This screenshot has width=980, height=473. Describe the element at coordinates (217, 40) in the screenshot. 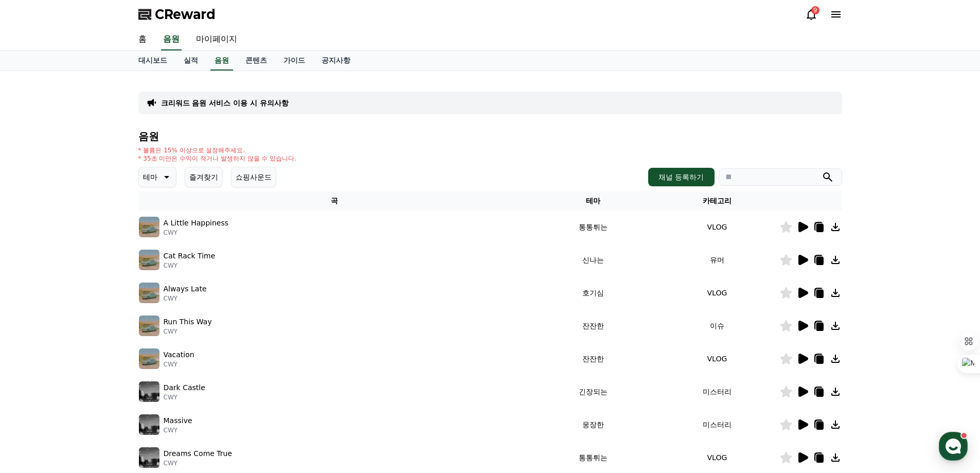

I see `a: 마이페이지` at that location.